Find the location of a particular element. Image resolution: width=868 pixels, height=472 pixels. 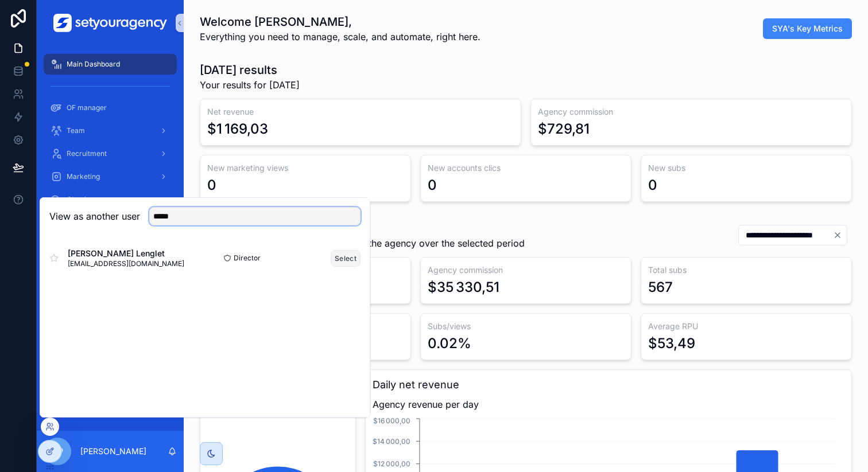

span: Main Dashboard is located at coordinates (93, 64).